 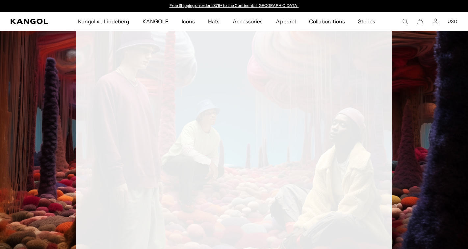 What do you see at coordinates (327, 21) in the screenshot?
I see `span: Collaborations` at bounding box center [327, 21].